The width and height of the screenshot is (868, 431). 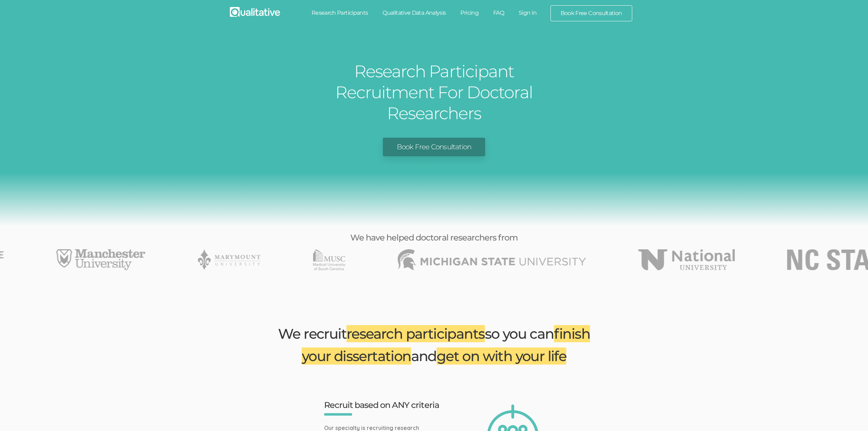 I want to click on h1: Research Participant Recruitment For Doctoral Researchers, so click(x=434, y=92).